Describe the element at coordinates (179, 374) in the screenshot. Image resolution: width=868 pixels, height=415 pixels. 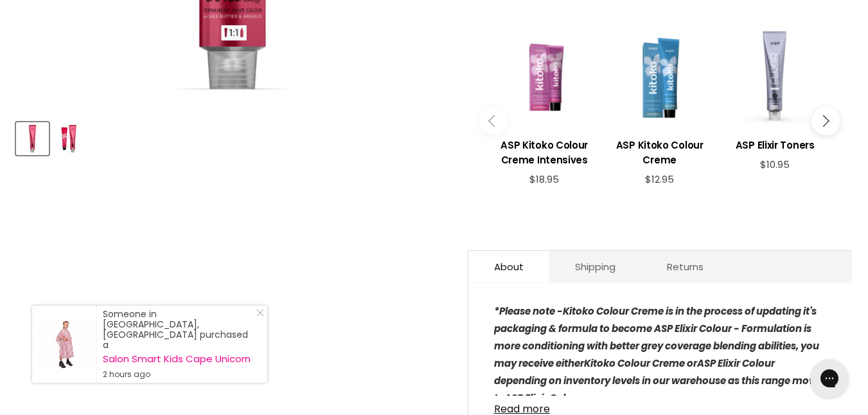
I see `small: 2 hours ago` at that location.